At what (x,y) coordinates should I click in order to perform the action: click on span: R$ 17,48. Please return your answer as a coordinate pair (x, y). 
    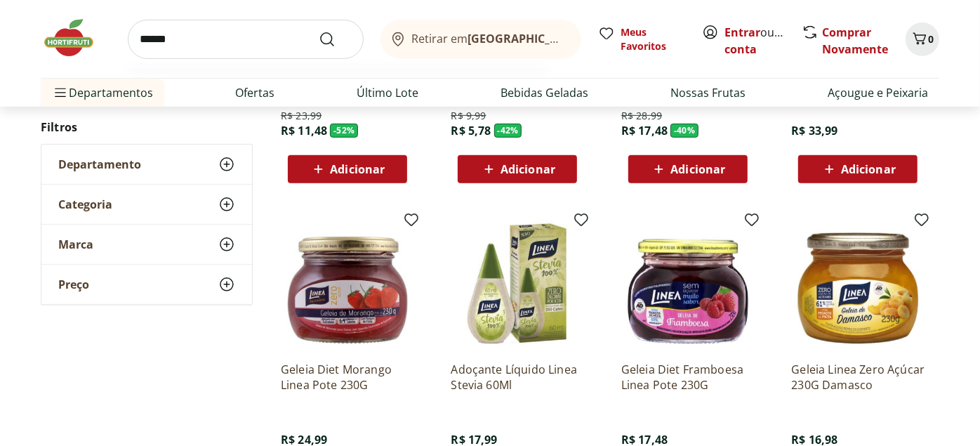
    Looking at the image, I should click on (644, 131).